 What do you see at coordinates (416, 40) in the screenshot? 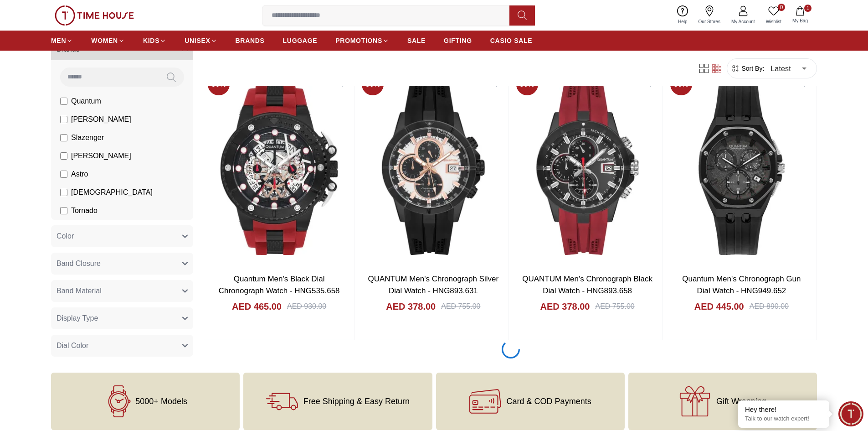
I see `a: SALE` at bounding box center [416, 40].